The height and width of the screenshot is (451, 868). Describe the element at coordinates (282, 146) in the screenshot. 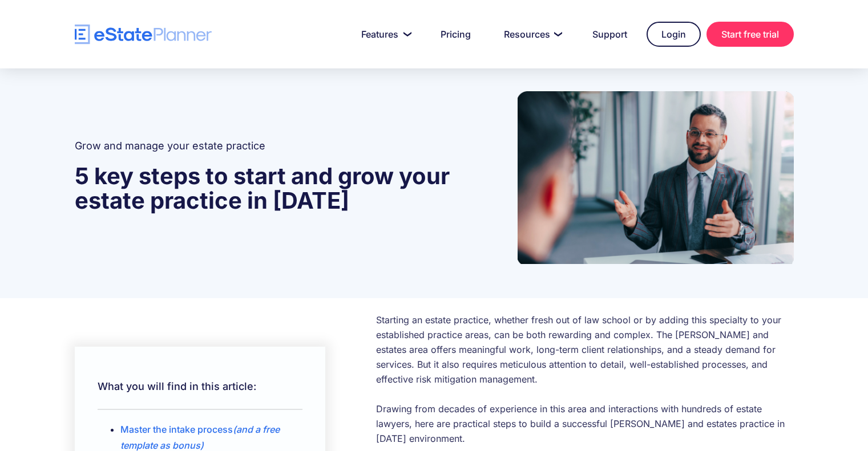

I see `h2: Grow and manage your estate practice` at that location.